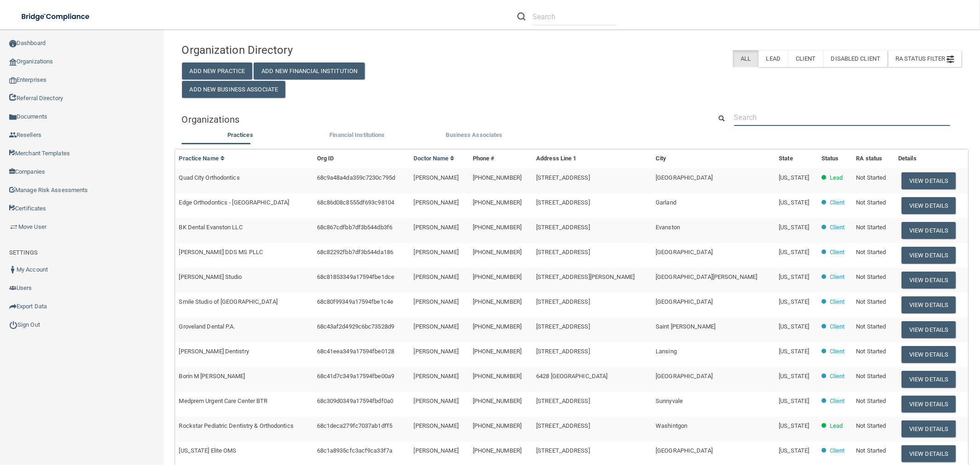 This screenshot has width=980, height=465. I want to click on span: Practices, so click(241, 134).